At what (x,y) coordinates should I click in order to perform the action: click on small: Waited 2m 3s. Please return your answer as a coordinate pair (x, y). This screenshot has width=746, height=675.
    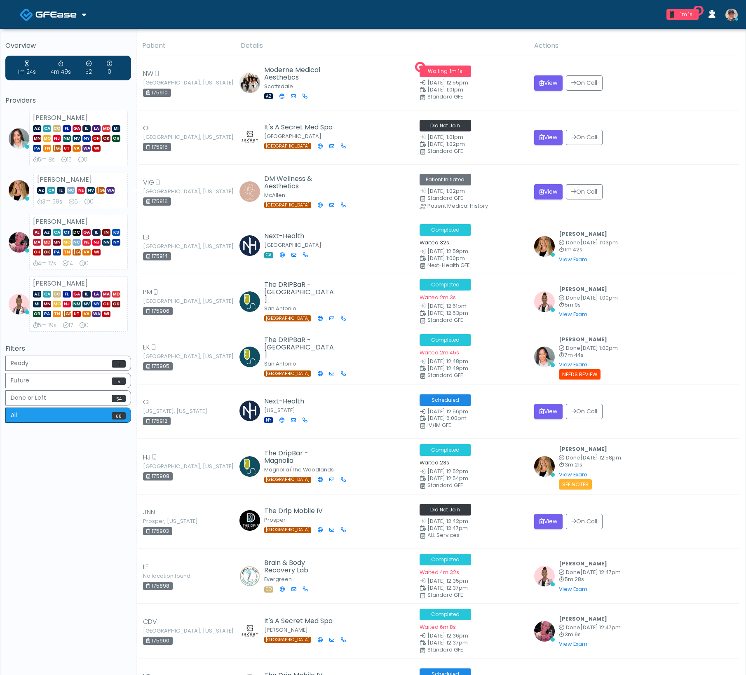
    Looking at the image, I should click on (438, 297).